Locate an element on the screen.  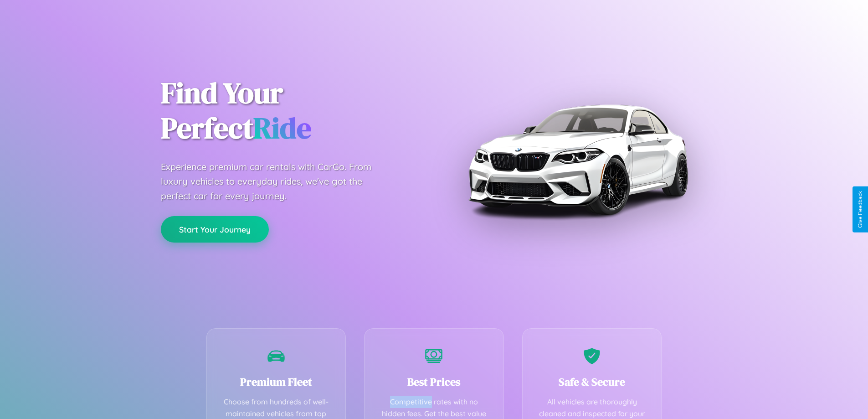
img: Premium BMW car rental vehicle is located at coordinates (578, 160).